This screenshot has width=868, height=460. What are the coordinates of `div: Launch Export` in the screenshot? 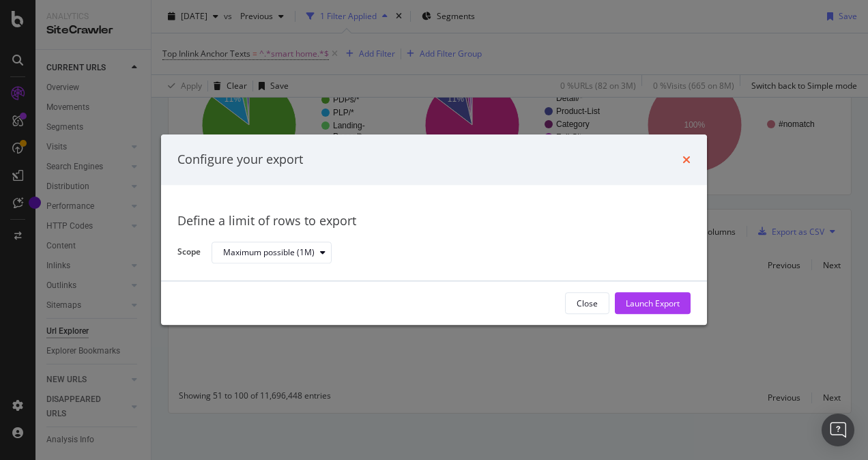 It's located at (653, 303).